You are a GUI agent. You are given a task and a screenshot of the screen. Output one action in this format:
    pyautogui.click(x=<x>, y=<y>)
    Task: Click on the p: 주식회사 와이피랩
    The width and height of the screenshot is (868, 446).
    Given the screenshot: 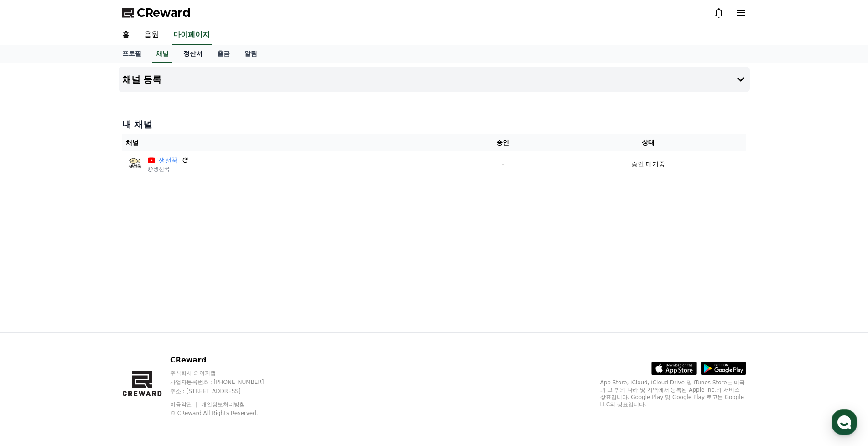 What is the action you would take?
    pyautogui.click(x=226, y=373)
    